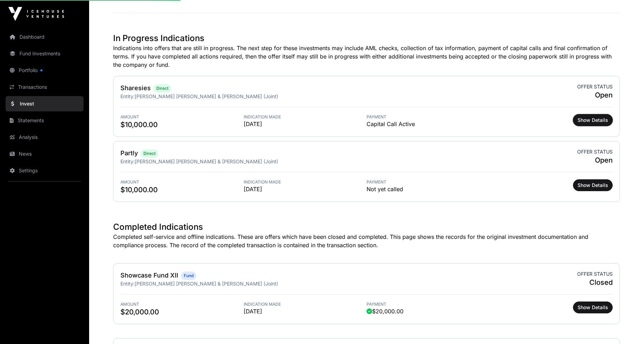 Image resolution: width=644 pixels, height=344 pixels. What do you see at coordinates (44, 120) in the screenshot?
I see `a: Statements` at bounding box center [44, 120].